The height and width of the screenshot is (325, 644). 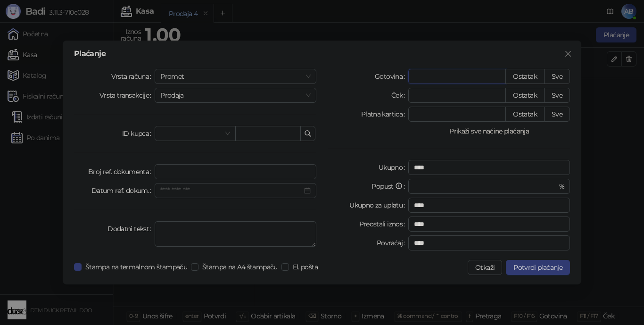 What do you see at coordinates (568, 54) in the screenshot?
I see `span: Zatvori` at bounding box center [568, 54].